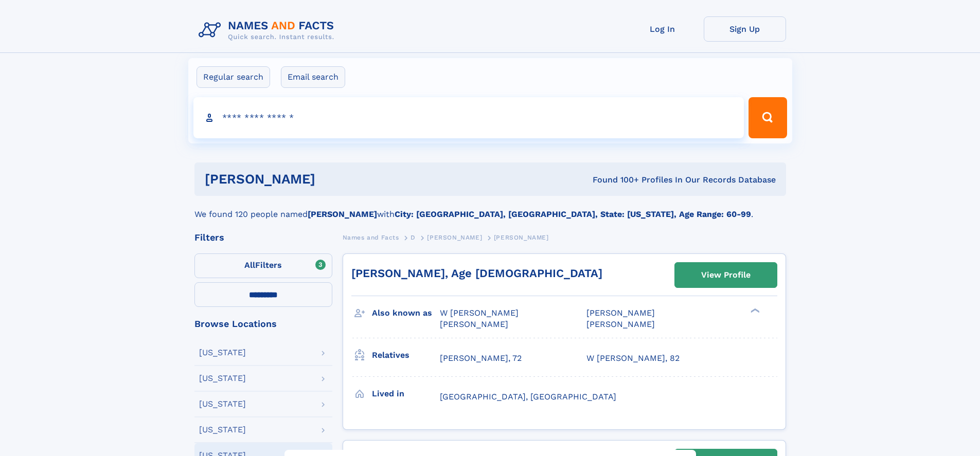 This screenshot has width=980, height=456. I want to click on a: Sign Up, so click(745, 29).